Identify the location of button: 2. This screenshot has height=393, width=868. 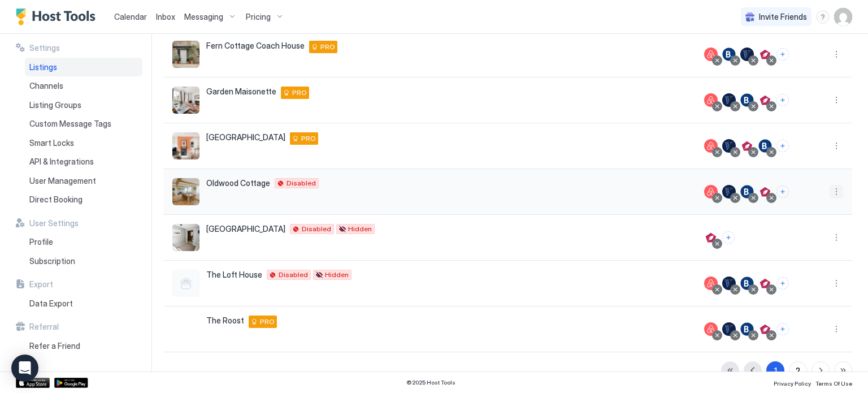
(798, 370).